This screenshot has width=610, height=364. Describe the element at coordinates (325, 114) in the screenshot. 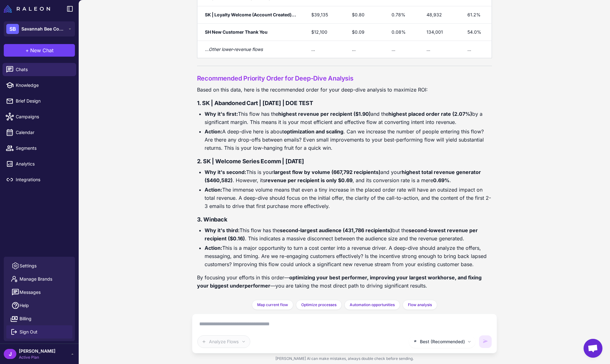

I see `strong: highest revenue per recipient ($1.90)` at that location.